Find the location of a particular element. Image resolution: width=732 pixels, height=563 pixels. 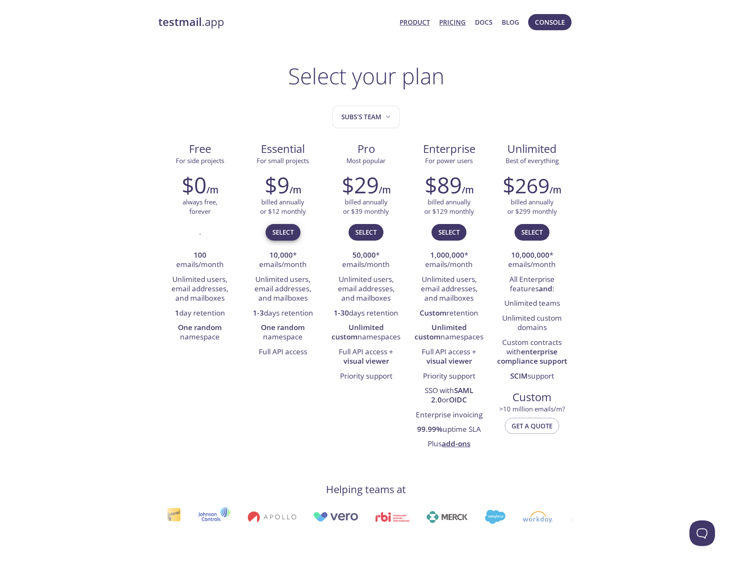

strong: 100 is located at coordinates (200, 255).